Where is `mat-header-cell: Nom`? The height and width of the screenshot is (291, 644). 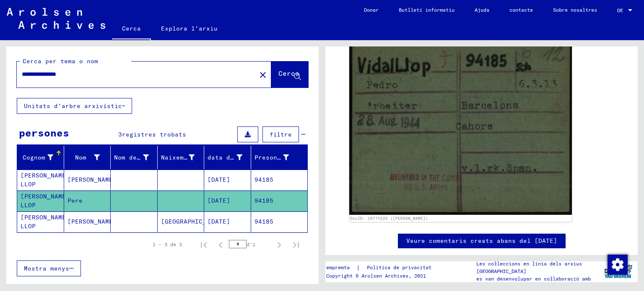 mat-header-cell: Nom is located at coordinates (88, 157).